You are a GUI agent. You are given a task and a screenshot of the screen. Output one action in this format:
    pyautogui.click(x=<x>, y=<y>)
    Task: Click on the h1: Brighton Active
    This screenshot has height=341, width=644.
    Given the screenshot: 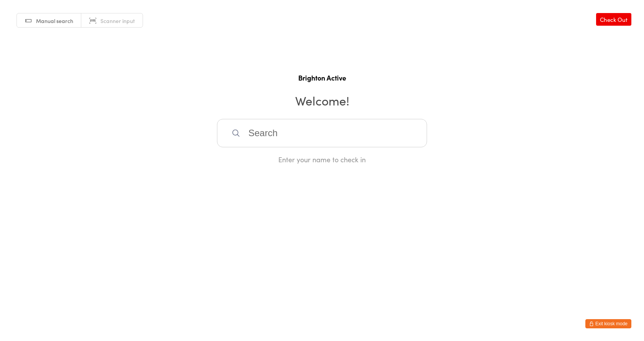 What is the action you would take?
    pyautogui.click(x=322, y=78)
    